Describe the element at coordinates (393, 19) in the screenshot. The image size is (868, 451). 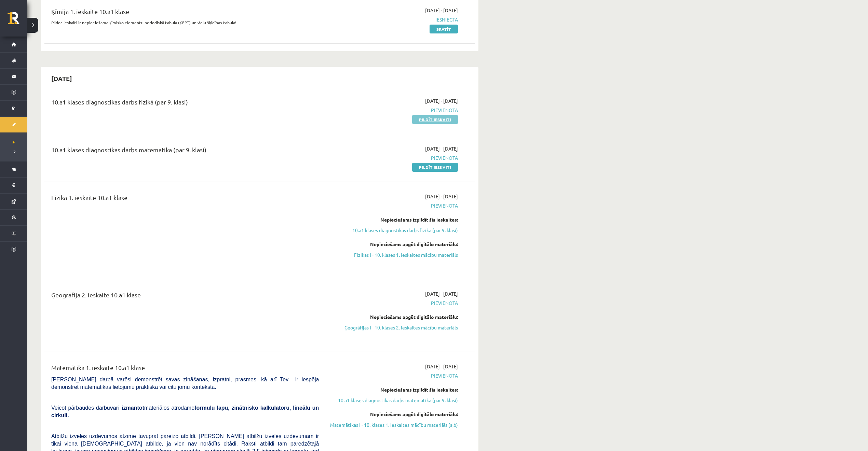
I see `span: Iesniegta` at that location.